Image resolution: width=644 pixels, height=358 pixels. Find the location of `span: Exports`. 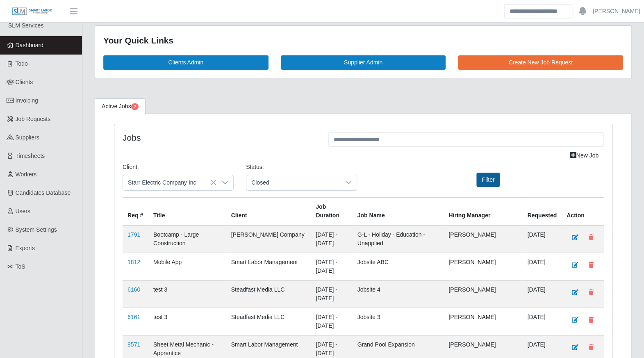

span: Exports is located at coordinates (25, 248).